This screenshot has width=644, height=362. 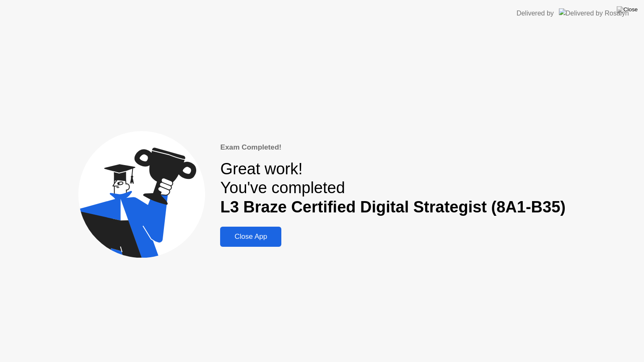 What do you see at coordinates (393, 207) in the screenshot?
I see `b: L3 Braze Certified Digital Strategist (8A1-B35)` at bounding box center [393, 207].